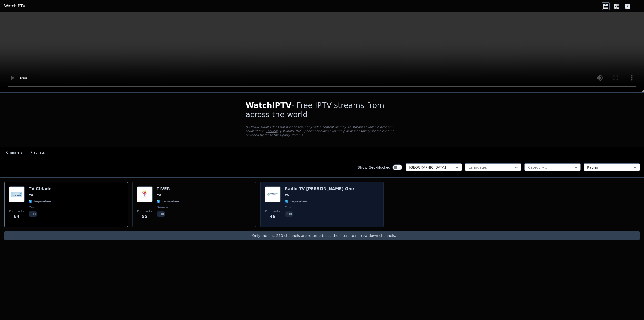 This screenshot has height=320, width=644. Describe the element at coordinates (14, 6) in the screenshot. I see `a: WatchIPTV` at that location.